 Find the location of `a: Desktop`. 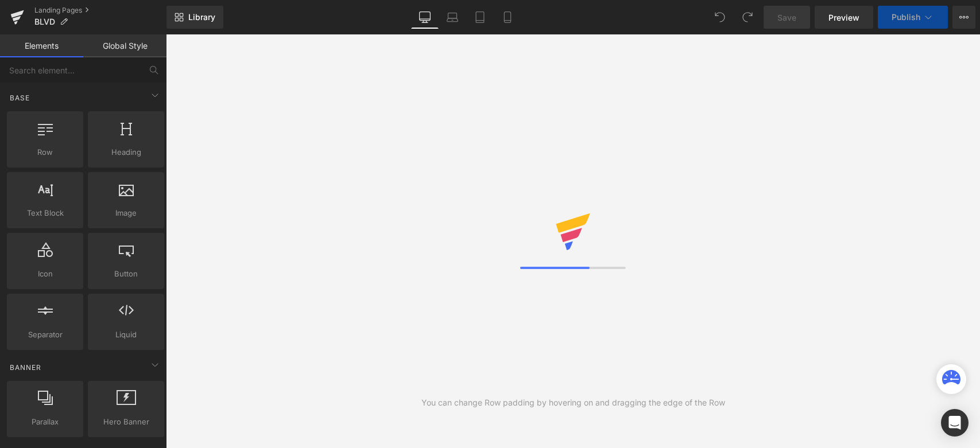

a: Desktop is located at coordinates (425, 17).